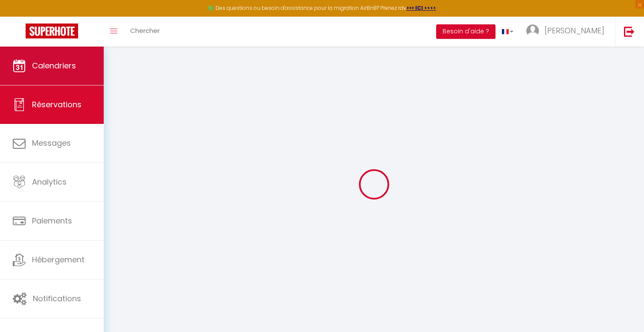 Image resolution: width=644 pixels, height=332 pixels. Describe the element at coordinates (49, 181) in the screenshot. I see `span: Analytics` at that location.